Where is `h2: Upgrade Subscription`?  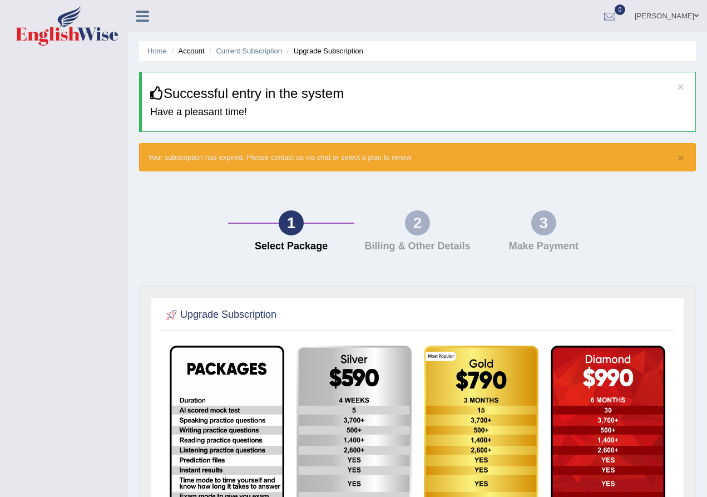 h2: Upgrade Subscription is located at coordinates (220, 315).